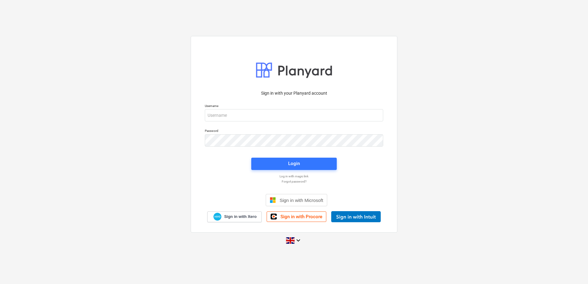 Image resolution: width=588 pixels, height=284 pixels. What do you see at coordinates (298, 240) in the screenshot?
I see `i: keyboard_arrow_down` at bounding box center [298, 240].